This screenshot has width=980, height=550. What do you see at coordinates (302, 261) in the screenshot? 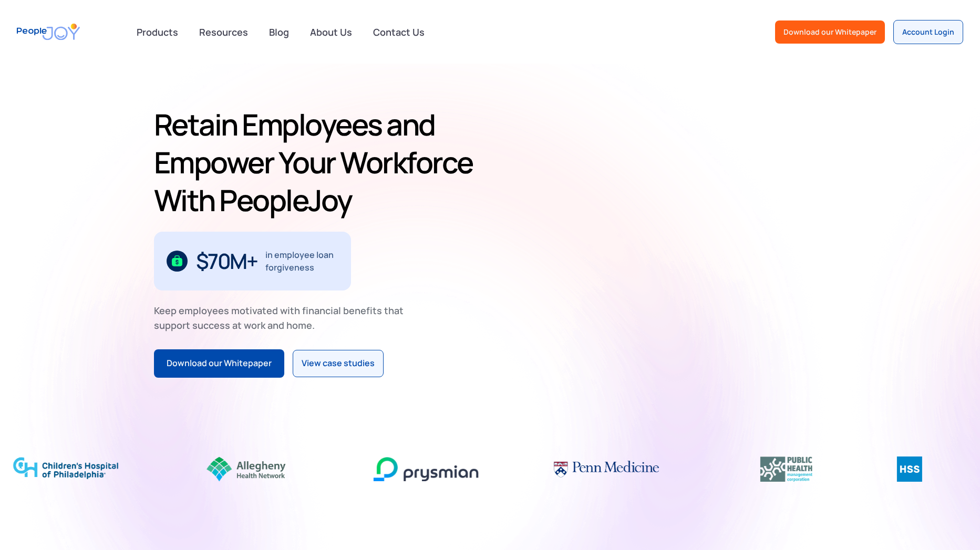
I see `div: in employee loan forgiveness` at bounding box center [302, 261].